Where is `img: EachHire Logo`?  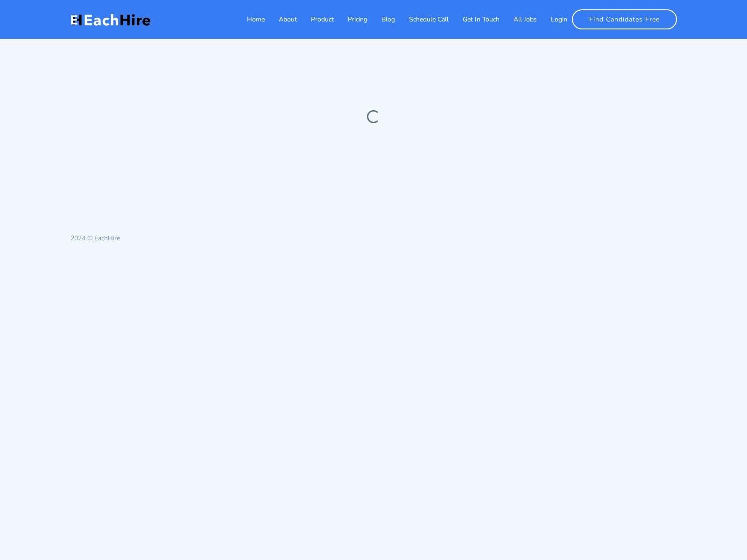 img: EachHire Logo is located at coordinates (111, 19).